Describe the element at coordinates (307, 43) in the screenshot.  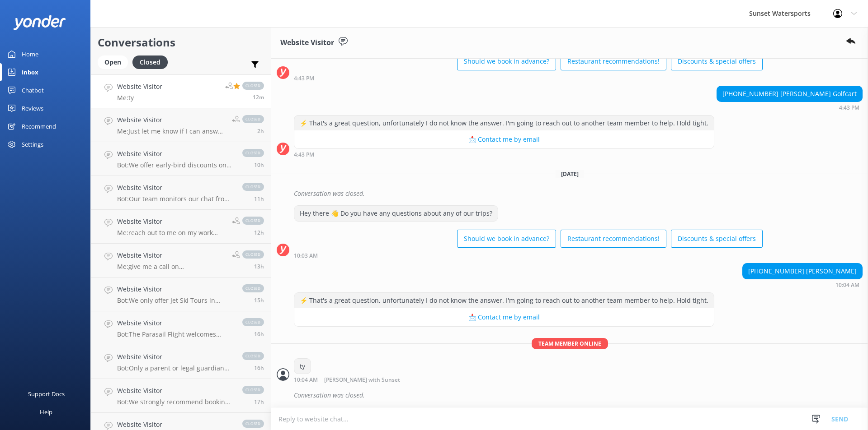
I see `h3: Website Visitor` at that location.